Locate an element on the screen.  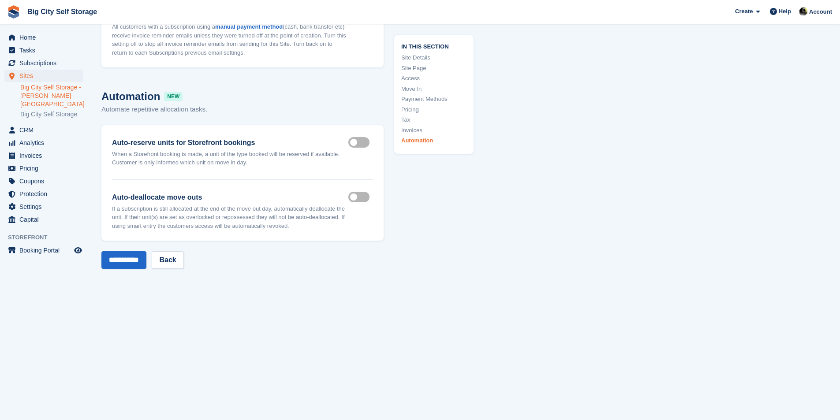
span: Analytics is located at coordinates (46, 143).